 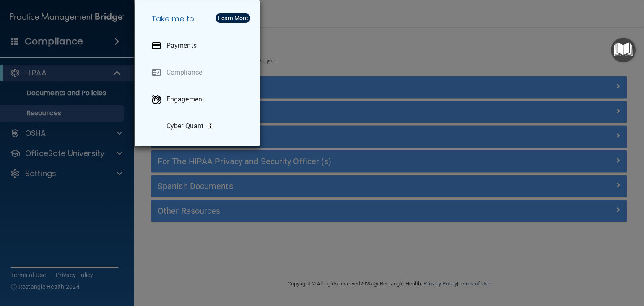 What do you see at coordinates (199, 99) in the screenshot?
I see `a: Engagement` at bounding box center [199, 99].